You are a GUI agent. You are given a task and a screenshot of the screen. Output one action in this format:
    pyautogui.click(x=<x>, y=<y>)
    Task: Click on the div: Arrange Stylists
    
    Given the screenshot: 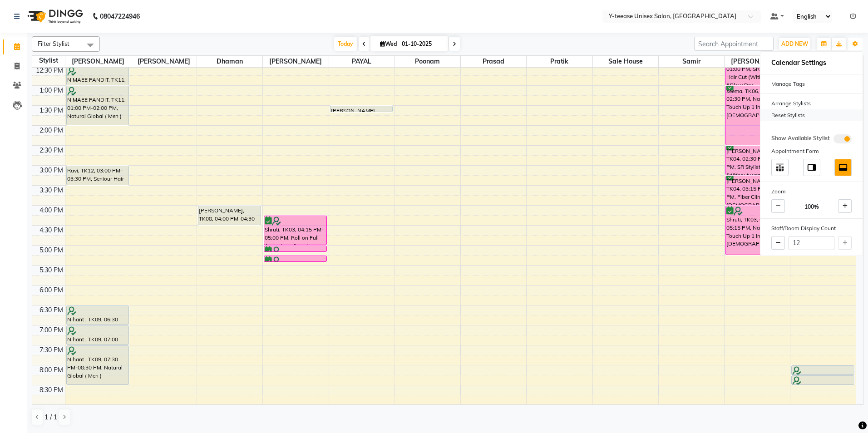 What is the action you would take?
    pyautogui.click(x=811, y=104)
    